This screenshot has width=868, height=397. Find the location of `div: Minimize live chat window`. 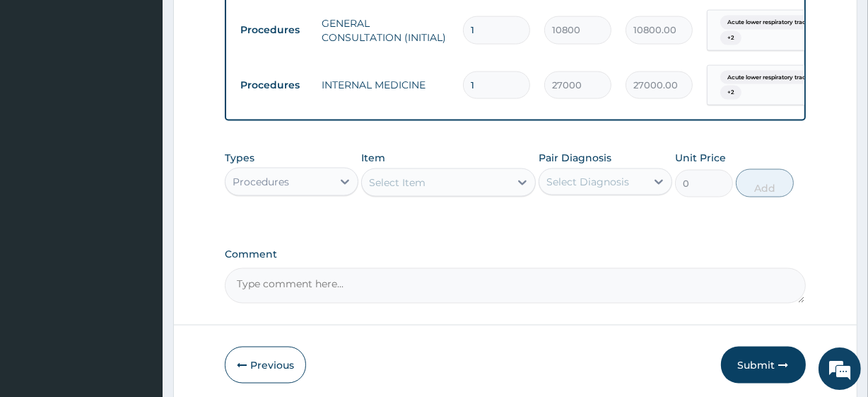

div: Minimize live chat window is located at coordinates (249, 24).